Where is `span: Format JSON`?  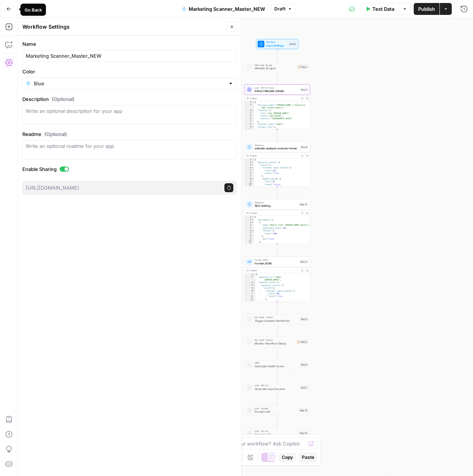
span: Format JSON is located at coordinates (276, 263).